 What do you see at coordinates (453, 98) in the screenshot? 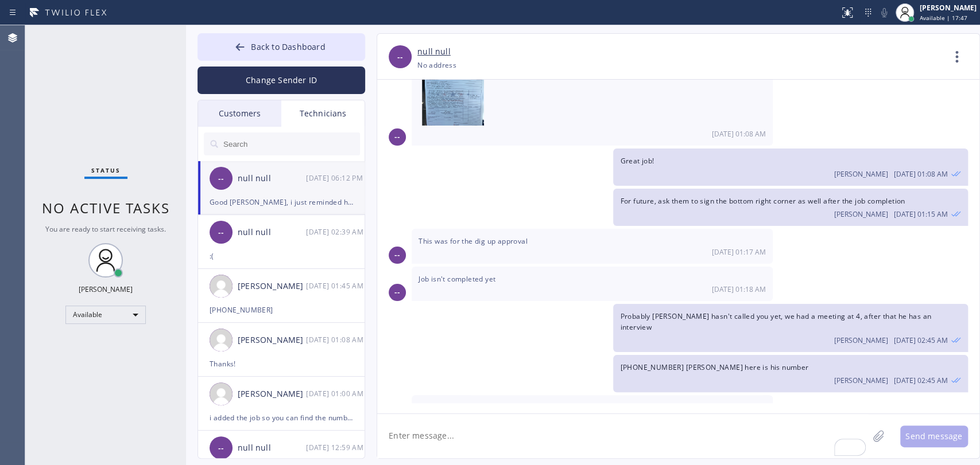
I see `img: MEa2c603638ab9ef0bf08b738262227516` at bounding box center [453, 98].